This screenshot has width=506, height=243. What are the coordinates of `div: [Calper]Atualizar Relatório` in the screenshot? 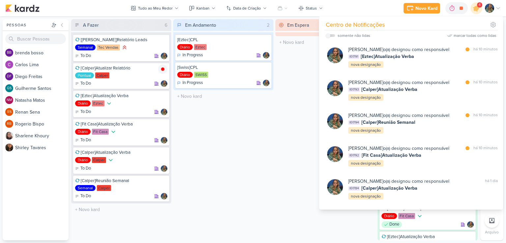 It's located at (121, 68).